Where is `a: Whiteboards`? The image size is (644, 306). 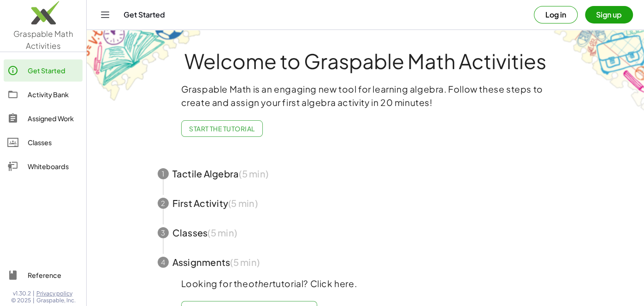 a: Whiteboards is located at coordinates (43, 166).